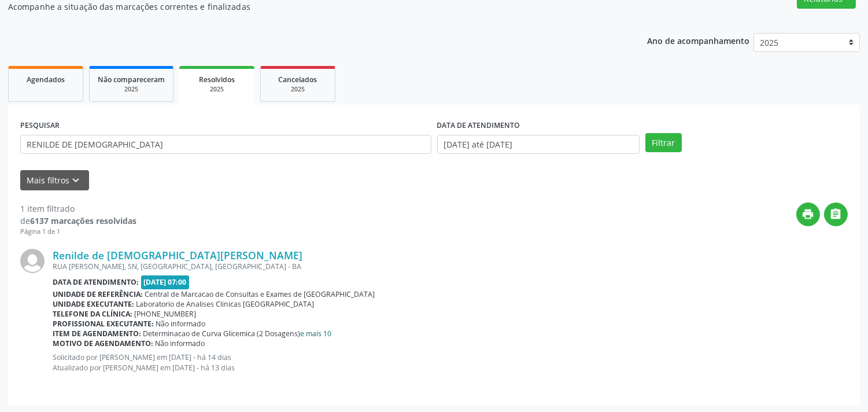 The height and width of the screenshot is (412, 868). I want to click on button: print, so click(808, 214).